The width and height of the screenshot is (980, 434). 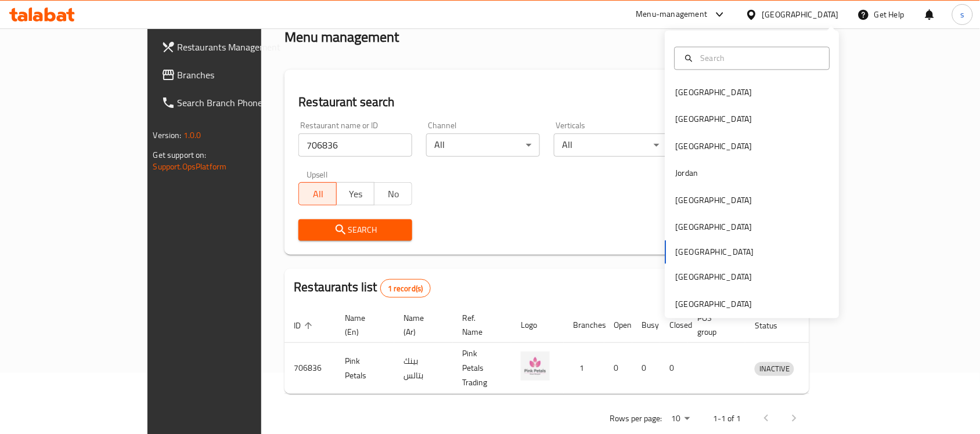 I want to click on th: Closed, so click(x=674, y=325).